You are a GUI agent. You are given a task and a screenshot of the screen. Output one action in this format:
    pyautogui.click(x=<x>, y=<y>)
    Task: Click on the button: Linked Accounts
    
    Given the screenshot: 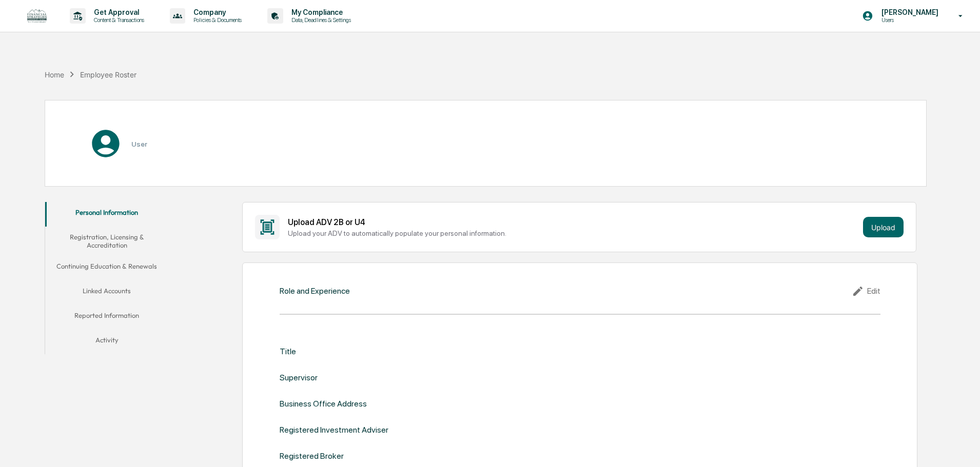 What is the action you would take?
    pyautogui.click(x=107, y=293)
    